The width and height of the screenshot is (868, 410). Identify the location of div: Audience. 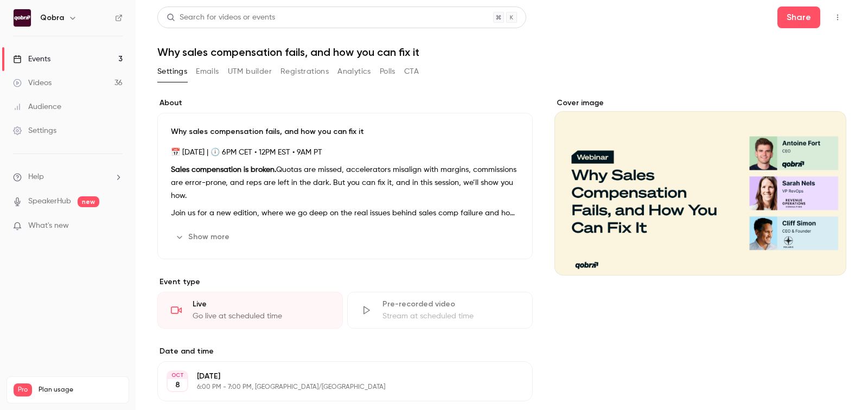
(37, 107).